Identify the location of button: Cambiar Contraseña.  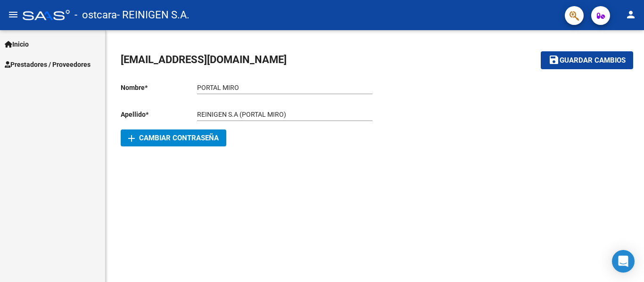
(174, 138).